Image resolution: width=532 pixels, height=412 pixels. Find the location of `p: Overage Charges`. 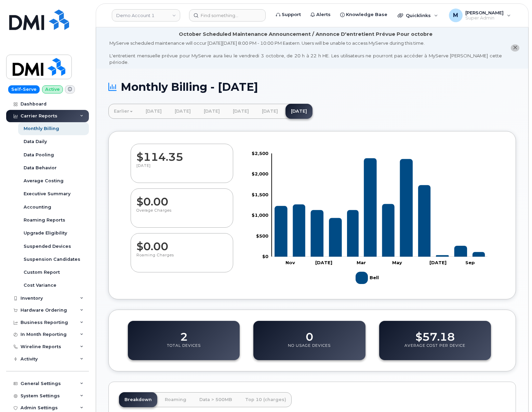

p: Overage Charges is located at coordinates (181, 214).